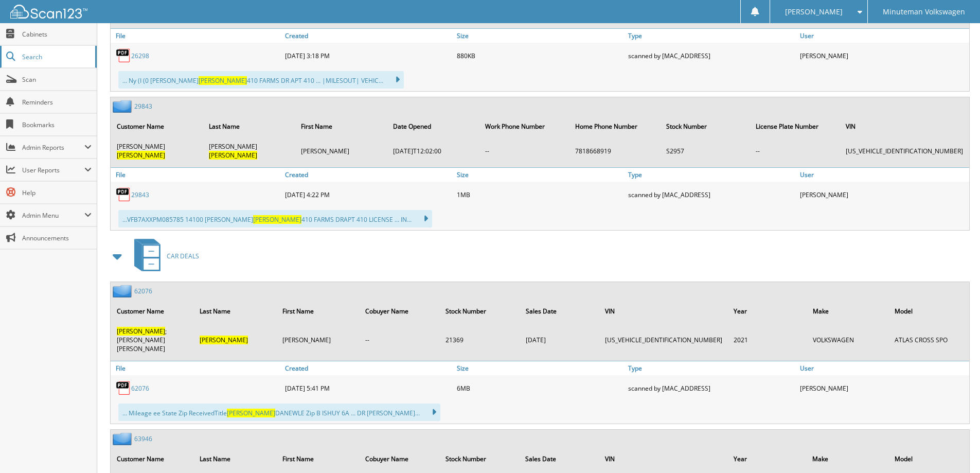  Describe the element at coordinates (56, 57) in the screenshot. I see `span: Search` at that location.